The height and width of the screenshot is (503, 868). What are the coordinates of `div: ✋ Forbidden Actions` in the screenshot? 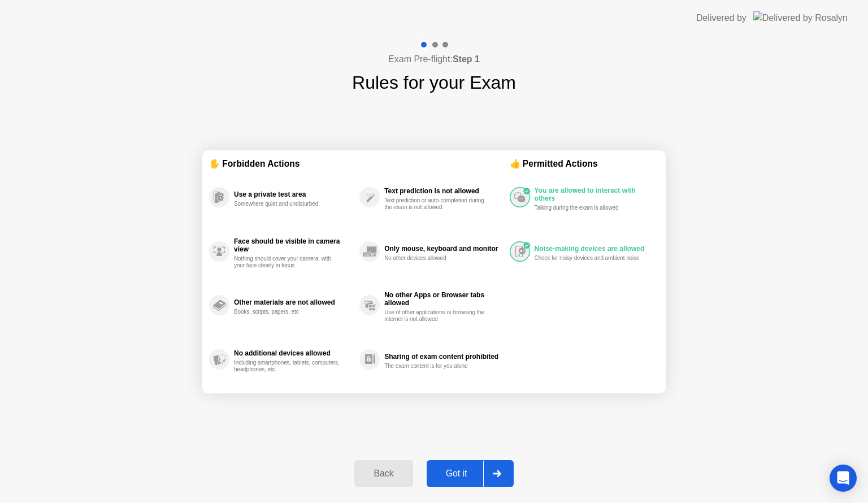 It's located at (360, 163).